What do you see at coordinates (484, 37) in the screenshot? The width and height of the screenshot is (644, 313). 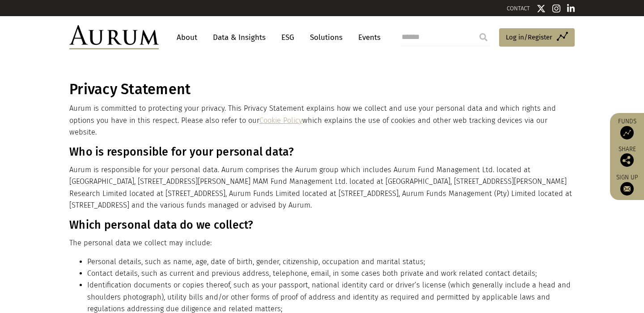 I see `input: Submit` at bounding box center [484, 37].